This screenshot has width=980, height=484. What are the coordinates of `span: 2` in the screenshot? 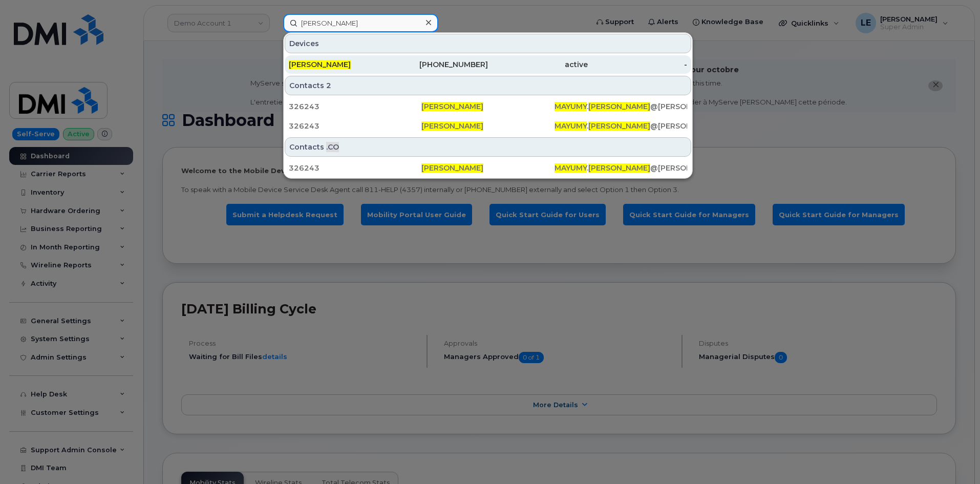 It's located at (329, 86).